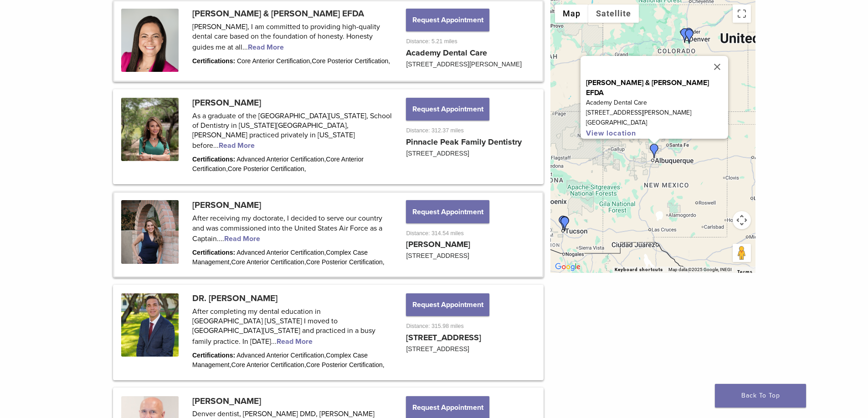 The height and width of the screenshot is (418, 868). Describe the element at coordinates (742, 253) in the screenshot. I see `button: Drag Pegman onto the map to open Street View` at that location.